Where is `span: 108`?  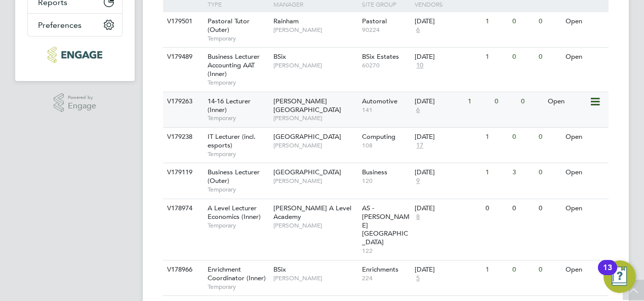
span: 108 is located at coordinates (386, 146).